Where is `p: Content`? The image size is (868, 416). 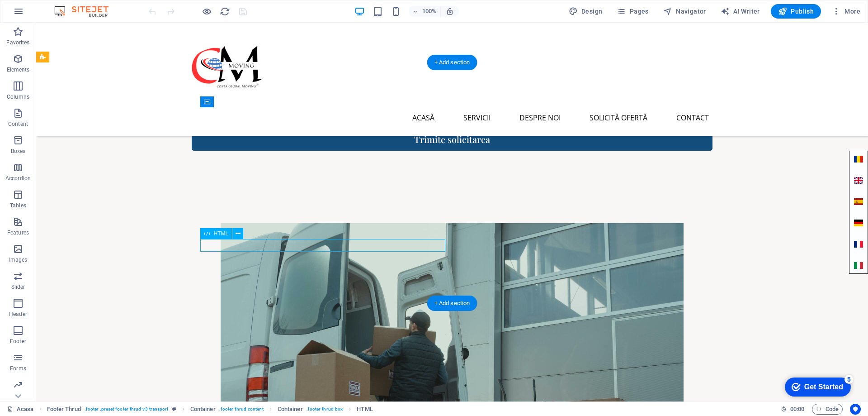
p: Content is located at coordinates (18, 124).